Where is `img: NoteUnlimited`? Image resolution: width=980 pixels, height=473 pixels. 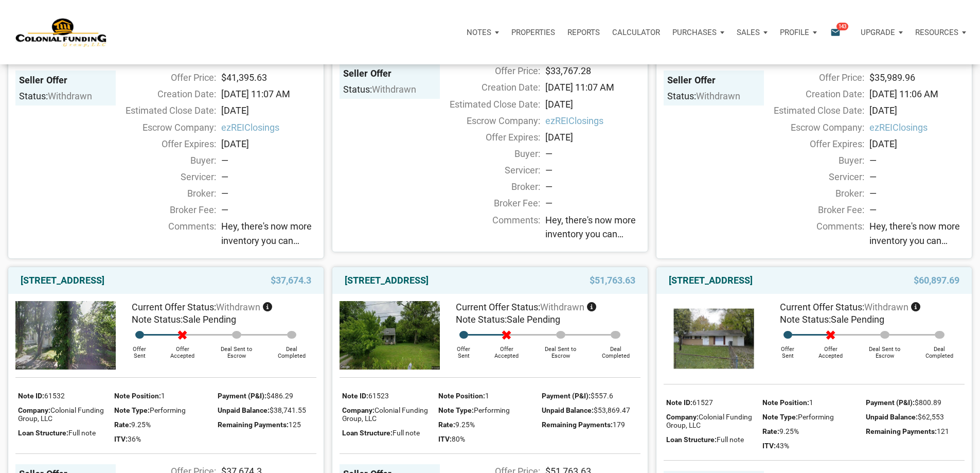
img: NoteUnlimited is located at coordinates (61, 33).